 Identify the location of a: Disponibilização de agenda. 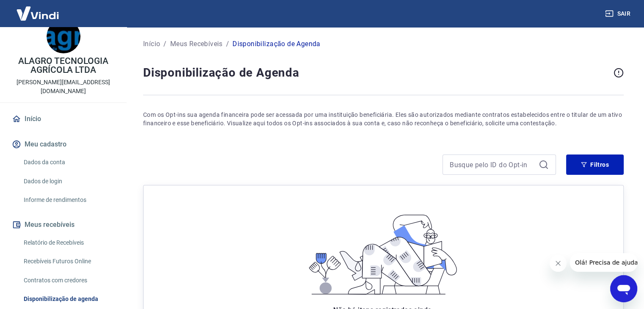
(68, 299).